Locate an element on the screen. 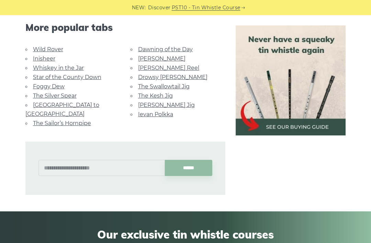 The image size is (371, 243). a: Whiskey in the Jar is located at coordinates (58, 68).